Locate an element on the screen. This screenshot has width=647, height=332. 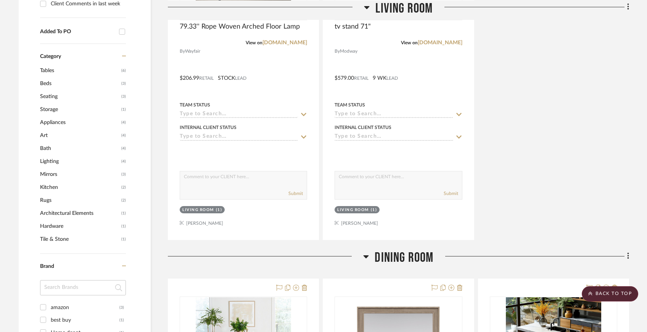
scroll-to-top-button: BACK TO TOP is located at coordinates (610, 294).